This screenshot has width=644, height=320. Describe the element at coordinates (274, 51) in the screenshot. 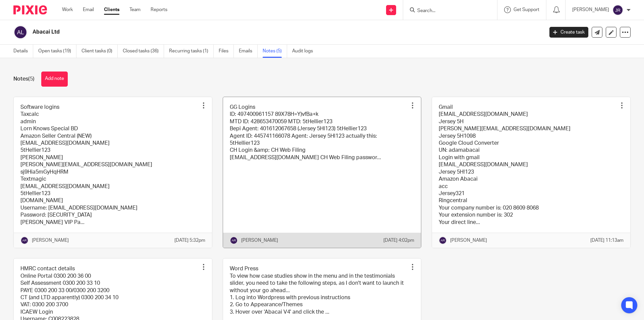

I see `a: Notes (5)` at that location.